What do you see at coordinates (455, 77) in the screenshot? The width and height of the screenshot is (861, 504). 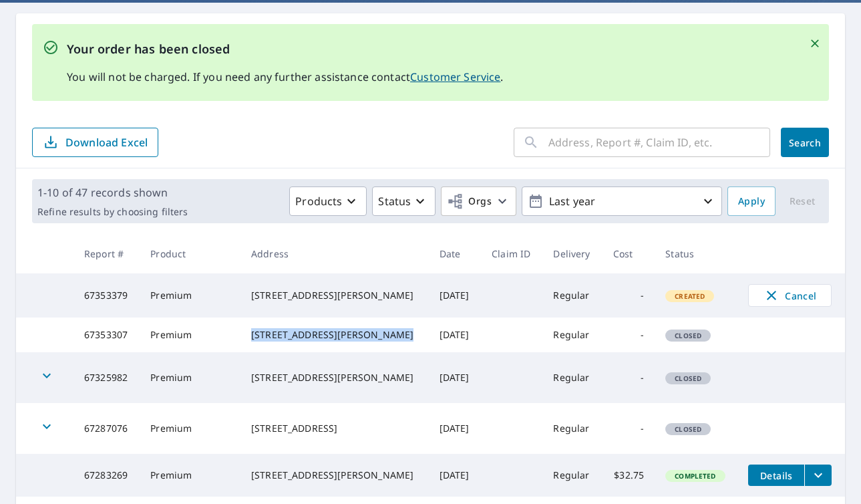 I see `a: Customer Service` at bounding box center [455, 77].